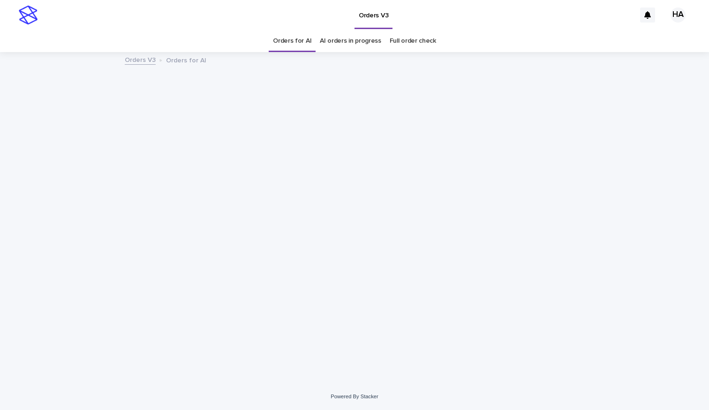  What do you see at coordinates (413, 41) in the screenshot?
I see `a: Full order check` at bounding box center [413, 41].